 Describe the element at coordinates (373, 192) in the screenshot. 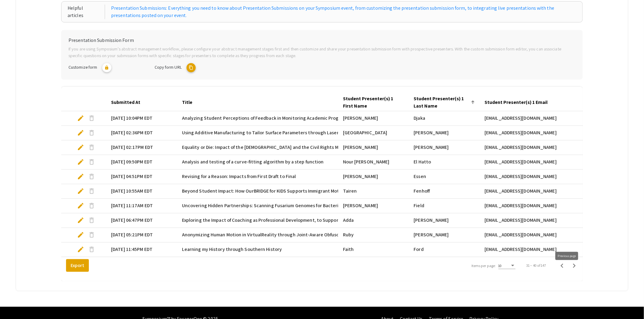

I see `mat-cell: Tairen` at that location.